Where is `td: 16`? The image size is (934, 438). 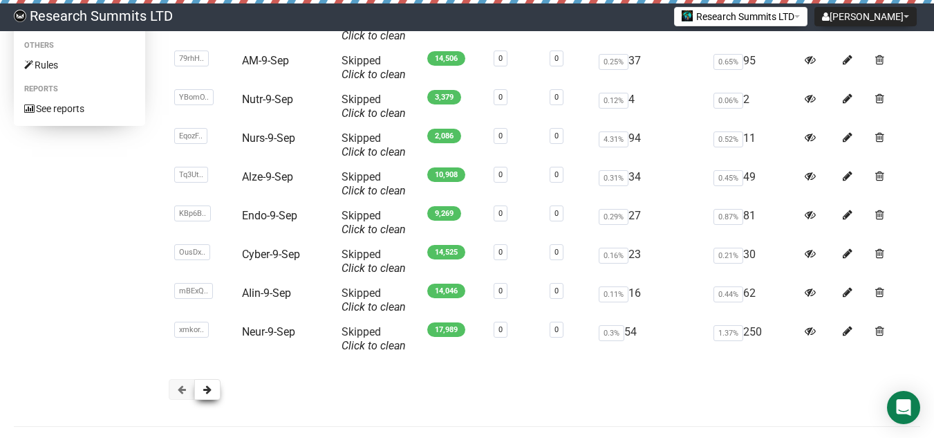
td: 16 is located at coordinates (650, 300).